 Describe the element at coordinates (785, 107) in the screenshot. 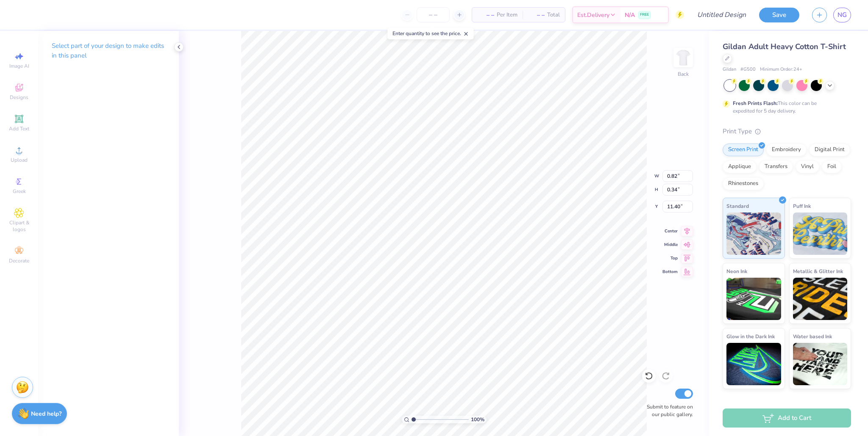

I see `div: This color can be expedited for 5 day delivery.` at that location.